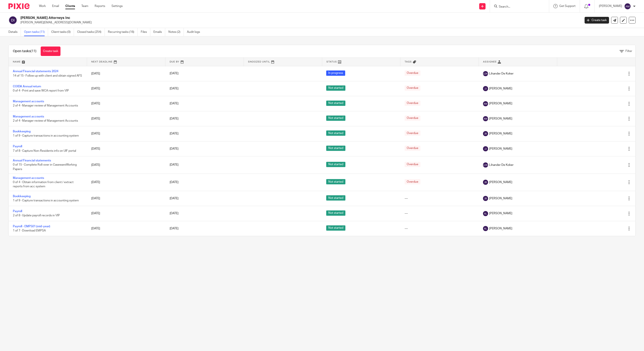 This screenshot has height=351, width=644. Describe the element at coordinates (45, 151) in the screenshot. I see `span: 7 of 8 · Capture Non-Residents info on UIF portal` at that location.